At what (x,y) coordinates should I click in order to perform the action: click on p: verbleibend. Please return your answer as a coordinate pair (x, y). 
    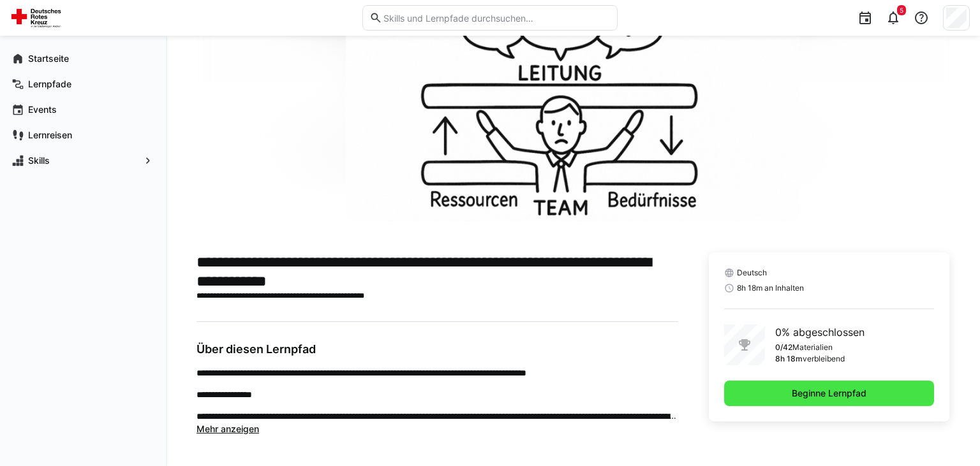
    Looking at the image, I should click on (824, 359).